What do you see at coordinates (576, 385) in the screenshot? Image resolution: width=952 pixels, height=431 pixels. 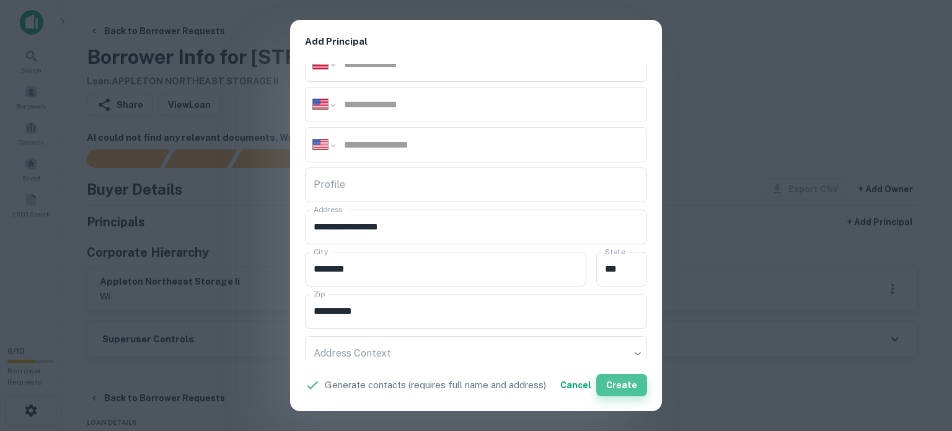 I see `button: Cancel` at bounding box center [576, 385].